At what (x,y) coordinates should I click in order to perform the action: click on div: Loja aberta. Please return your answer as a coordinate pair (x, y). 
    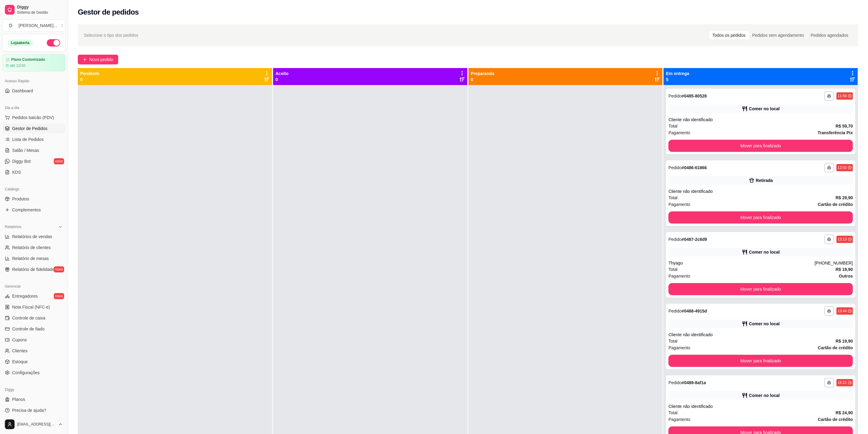
    Looking at the image, I should click on (20, 43).